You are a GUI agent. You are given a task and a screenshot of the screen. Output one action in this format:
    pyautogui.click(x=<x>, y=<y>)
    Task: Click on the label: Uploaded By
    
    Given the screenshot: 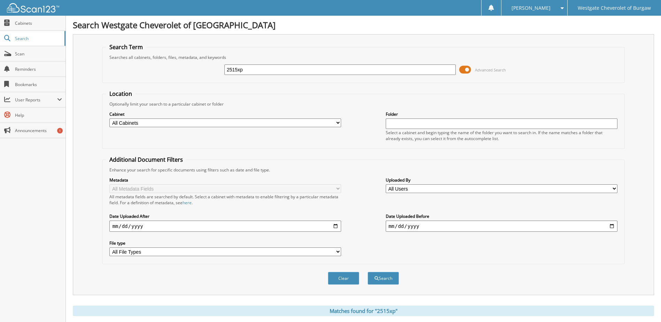 What is the action you would take?
    pyautogui.click(x=501, y=180)
    